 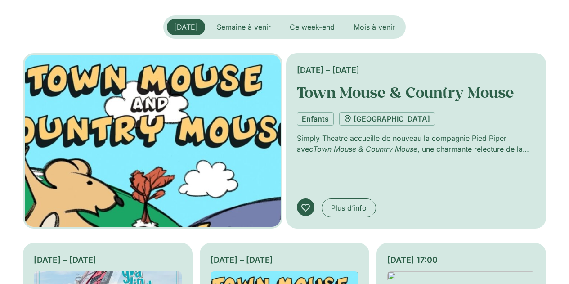 I want to click on span: Plus d’info, so click(x=349, y=208).